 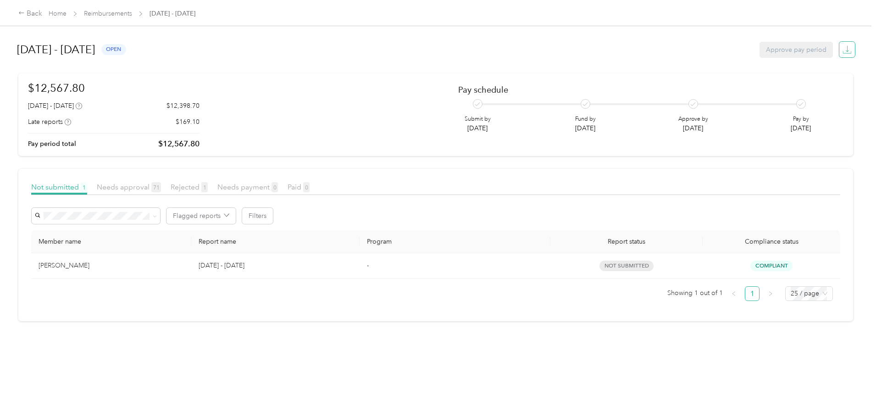 I want to click on span: Report status, so click(x=626, y=241).